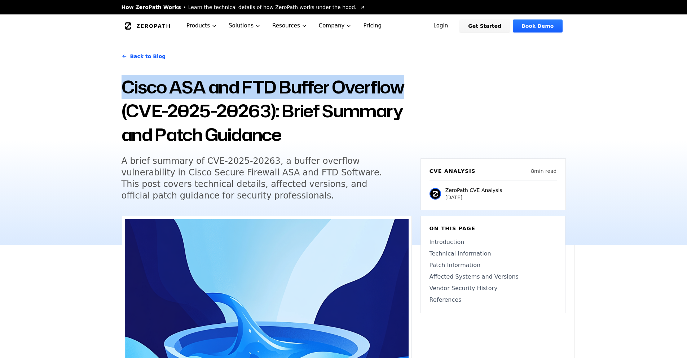 This screenshot has height=358, width=687. What do you see at coordinates (272, 7) in the screenshot?
I see `span: Learn the technical details of how ZeroPath works under the hood.` at bounding box center [272, 7].